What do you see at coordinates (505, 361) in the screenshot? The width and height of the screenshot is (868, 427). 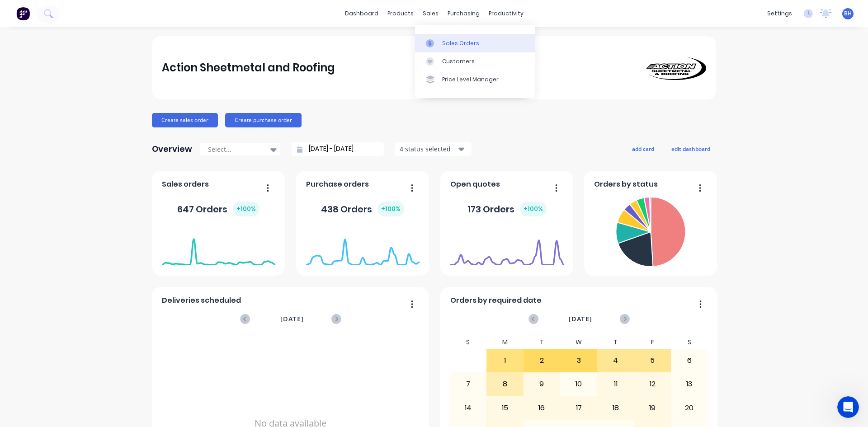 I see `div: 1` at bounding box center [505, 361].